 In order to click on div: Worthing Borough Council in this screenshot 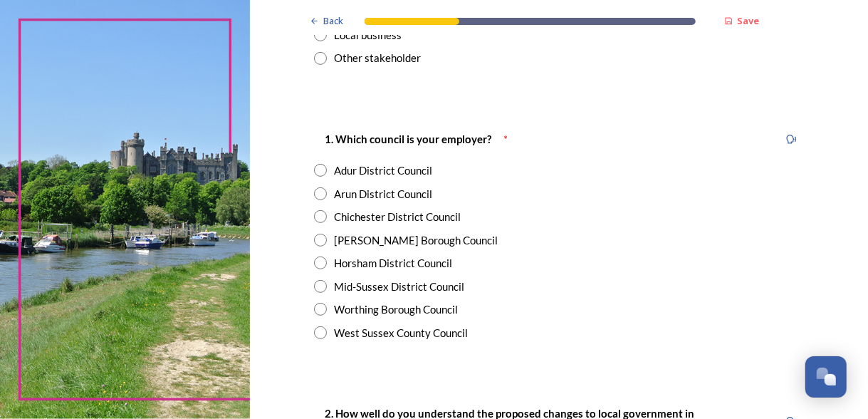, I will do `click(396, 309)`.